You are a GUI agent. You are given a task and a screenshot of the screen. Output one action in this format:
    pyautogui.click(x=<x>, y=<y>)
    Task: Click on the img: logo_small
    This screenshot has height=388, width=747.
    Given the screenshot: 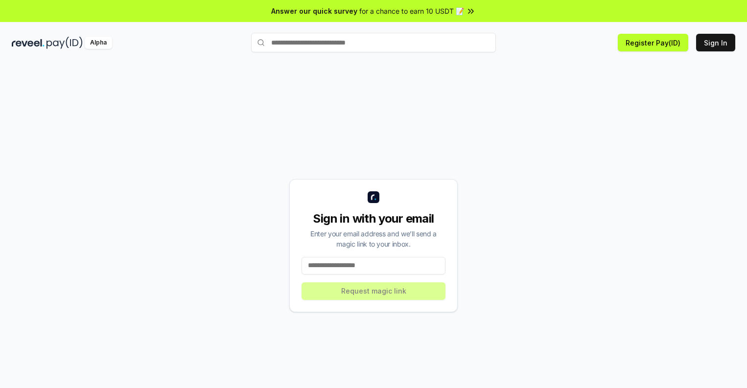 What is the action you would take?
    pyautogui.click(x=373, y=197)
    